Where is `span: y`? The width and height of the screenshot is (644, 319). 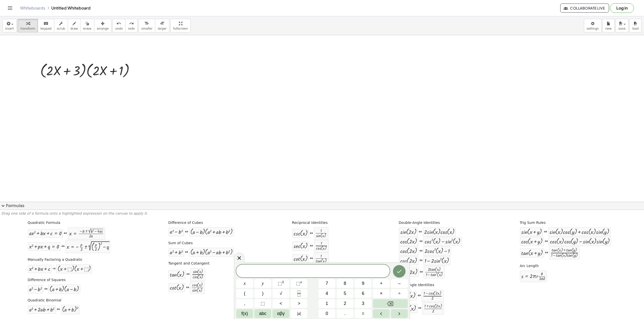
span: y is located at coordinates (263, 284).